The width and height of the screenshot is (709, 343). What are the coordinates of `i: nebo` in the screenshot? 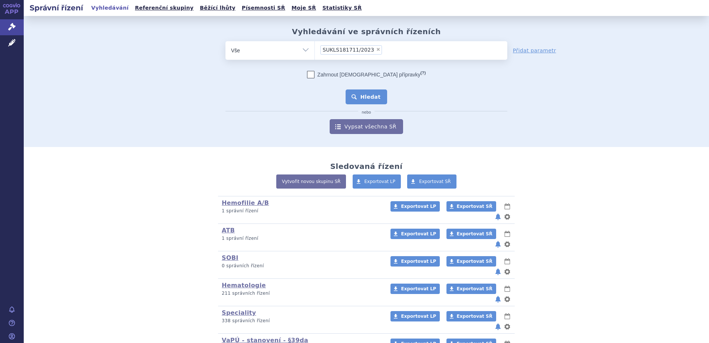 It's located at (366, 112).